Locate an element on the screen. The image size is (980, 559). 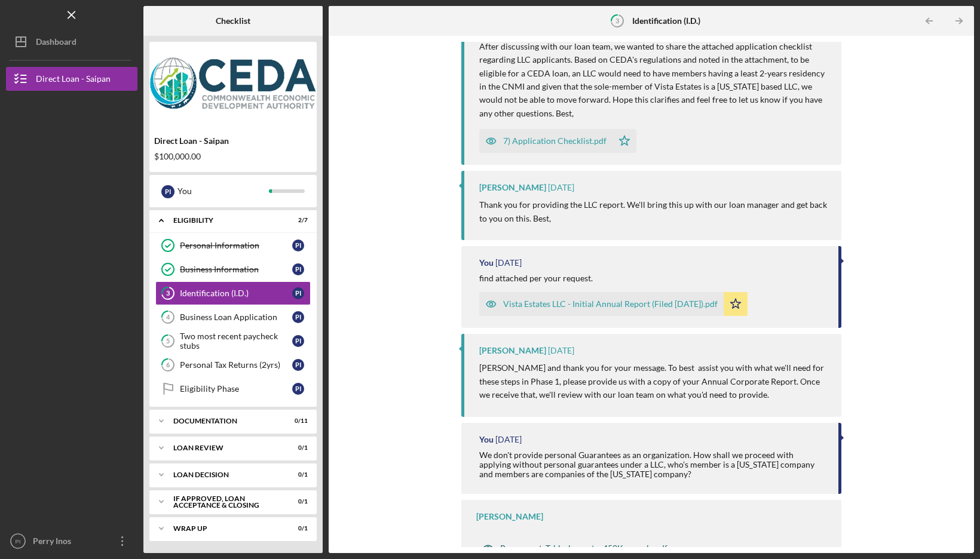
div: We don't provide personal Guarantees as an organization. How shall we proceed with applying witho... is located at coordinates (653, 465).